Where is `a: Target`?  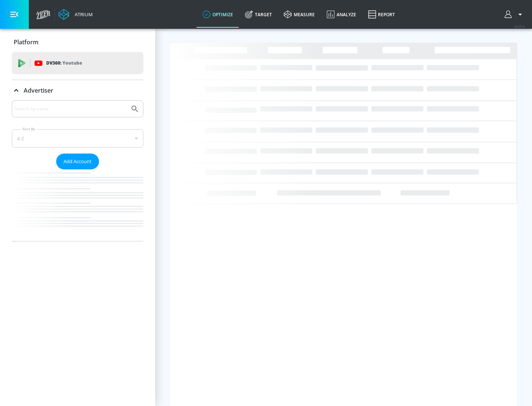
a: Target is located at coordinates (258, 15).